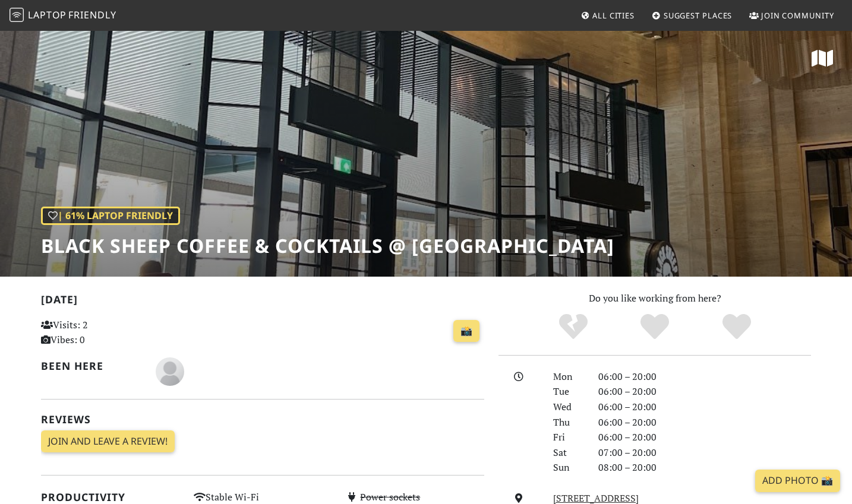 The width and height of the screenshot is (852, 504). What do you see at coordinates (797, 481) in the screenshot?
I see `a: Add Photo 📸` at bounding box center [797, 481].